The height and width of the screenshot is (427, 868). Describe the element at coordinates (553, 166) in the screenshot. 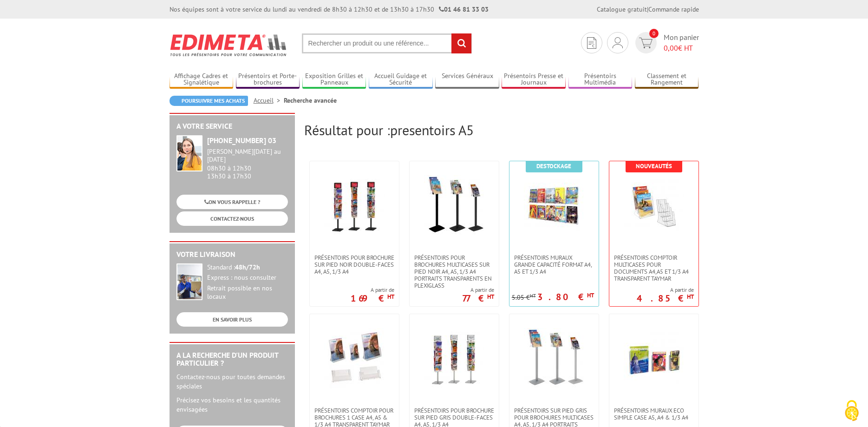

I see `b: Destockage` at that location.